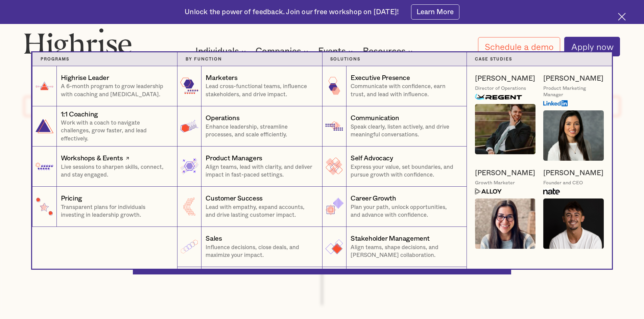  Describe the element at coordinates (78, 45) in the screenshot. I see `img: Highrise logo` at that location.